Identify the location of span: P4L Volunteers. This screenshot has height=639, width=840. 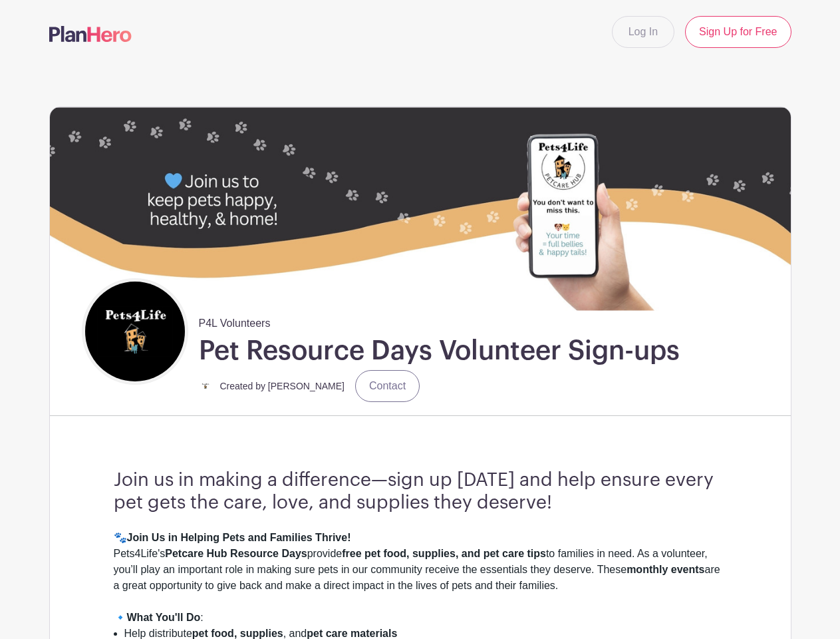
(235, 320).